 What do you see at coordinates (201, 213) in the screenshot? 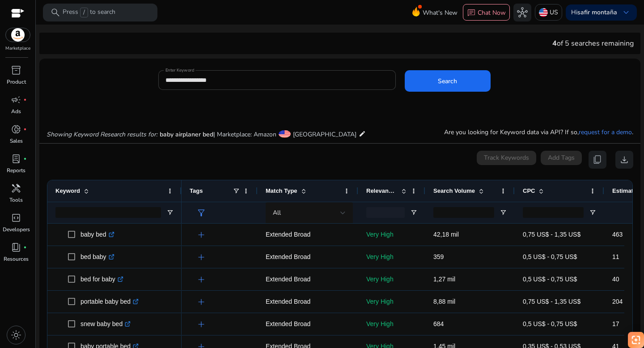
I see `span: filter_alt` at bounding box center [201, 213].